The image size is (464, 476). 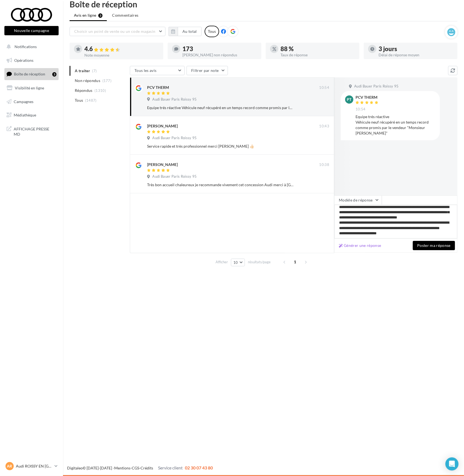 What do you see at coordinates (416, 55) in the screenshot?
I see `div: Délai de réponse moyen` at bounding box center [416, 55].